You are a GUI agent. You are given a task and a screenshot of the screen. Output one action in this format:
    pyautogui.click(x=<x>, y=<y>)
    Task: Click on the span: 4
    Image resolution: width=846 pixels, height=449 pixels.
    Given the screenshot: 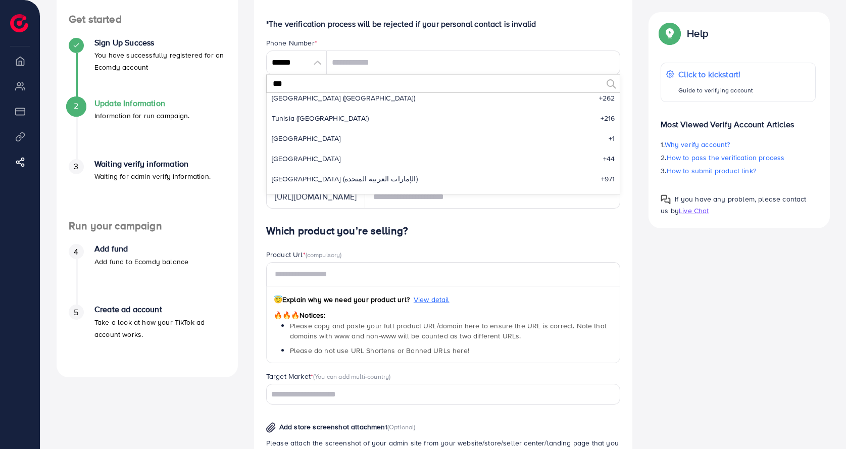 What is the action you would take?
    pyautogui.click(x=76, y=251)
    